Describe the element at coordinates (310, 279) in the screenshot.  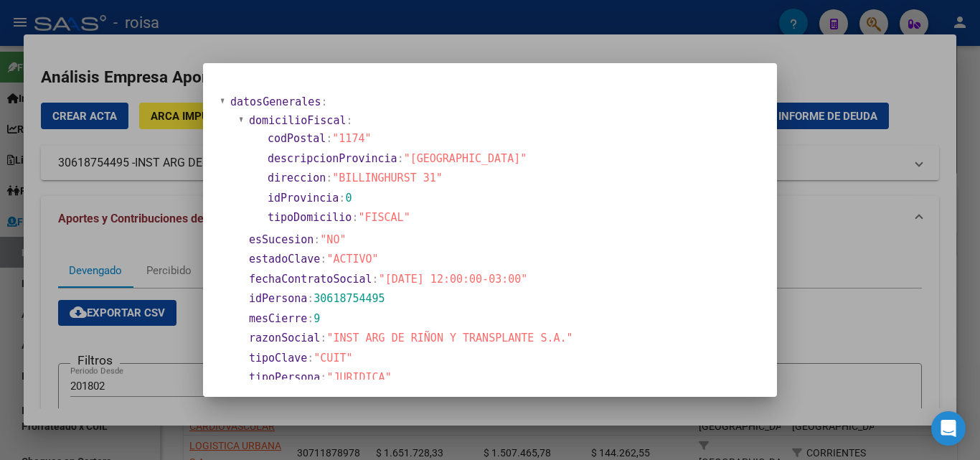
I see `span: fechaContratoSocial` at that location.